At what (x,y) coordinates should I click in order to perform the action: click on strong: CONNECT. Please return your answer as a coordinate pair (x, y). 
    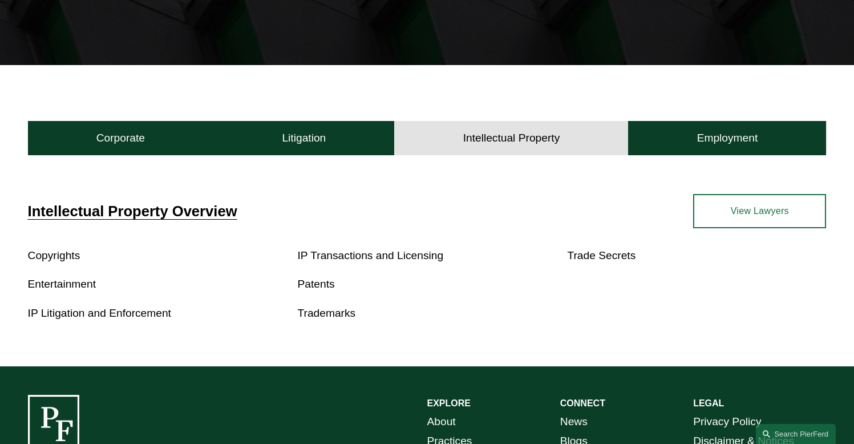
    Looking at the image, I should click on (583, 403).